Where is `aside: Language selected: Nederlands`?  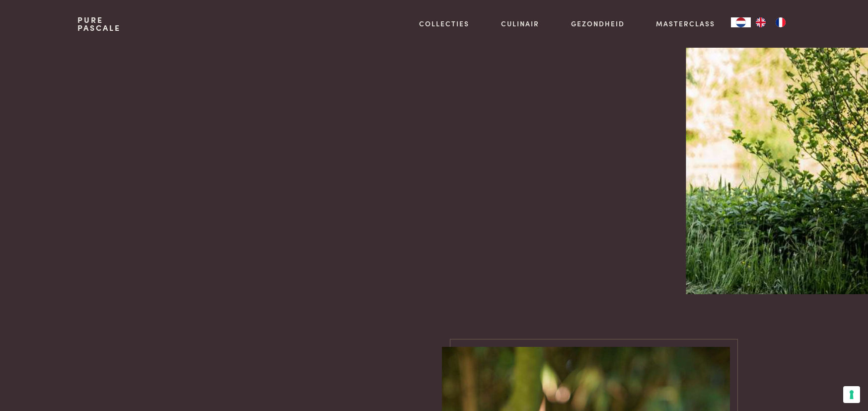
aside: Language selected: Nederlands is located at coordinates (761, 23).